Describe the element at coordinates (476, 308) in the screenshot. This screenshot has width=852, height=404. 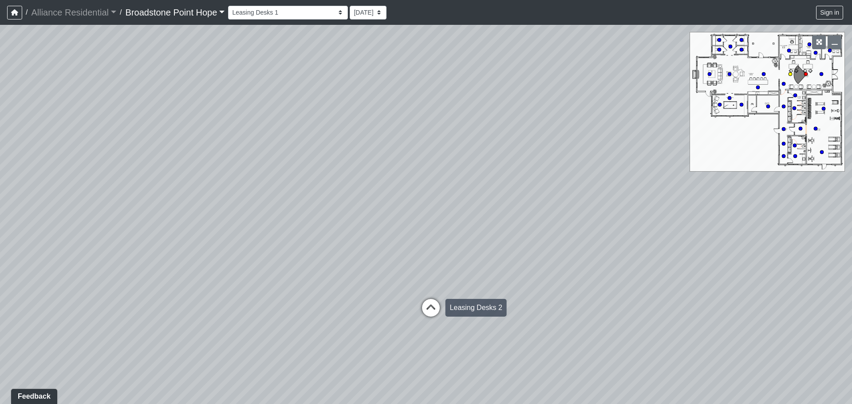
I see `div: Leasing Desks 2` at that location.